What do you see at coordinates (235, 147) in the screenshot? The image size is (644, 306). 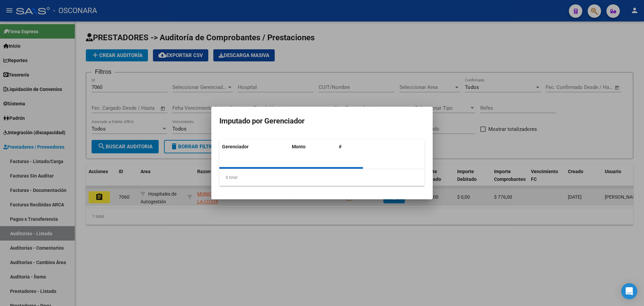 I see `span: Gerenciador` at bounding box center [235, 147].